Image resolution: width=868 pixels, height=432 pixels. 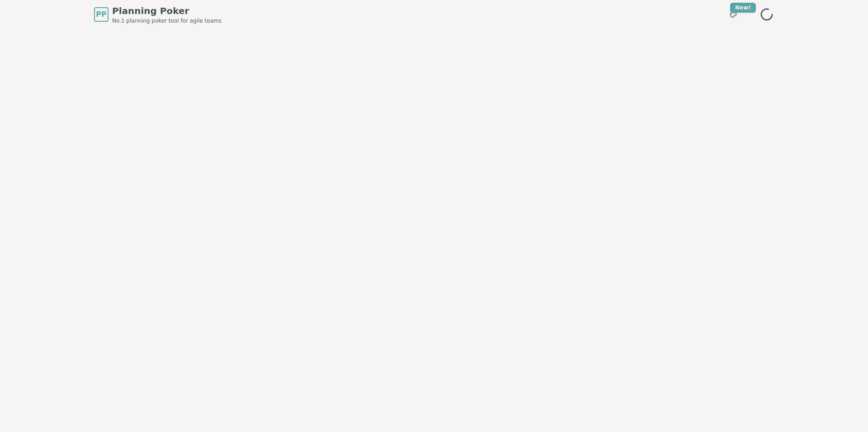 I want to click on button: New!, so click(x=734, y=15).